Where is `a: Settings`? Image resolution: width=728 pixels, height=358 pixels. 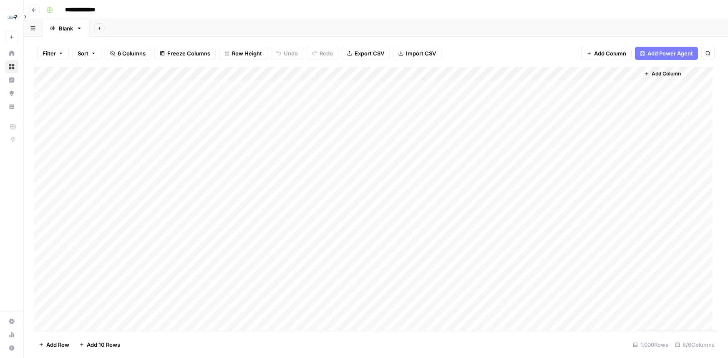
a: Settings is located at coordinates (12, 322).